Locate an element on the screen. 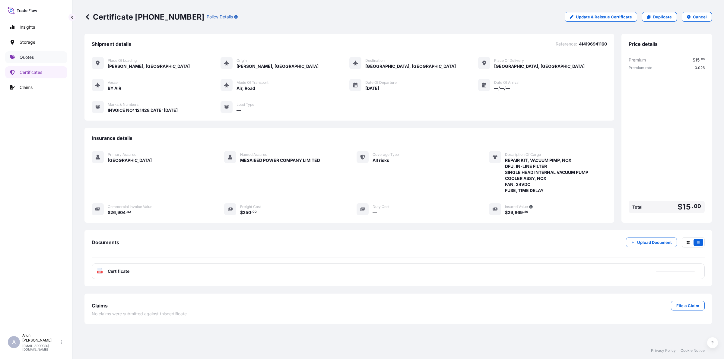 The width and height of the screenshot is (724, 359). button: Upload Document is located at coordinates (651, 243).